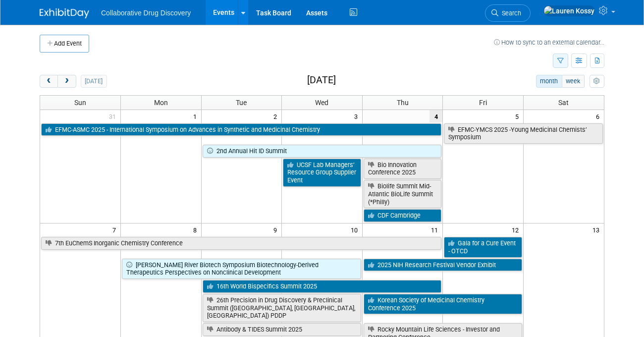 Image resolution: width=644 pixels, height=337 pixels. I want to click on span: 4, so click(436, 116).